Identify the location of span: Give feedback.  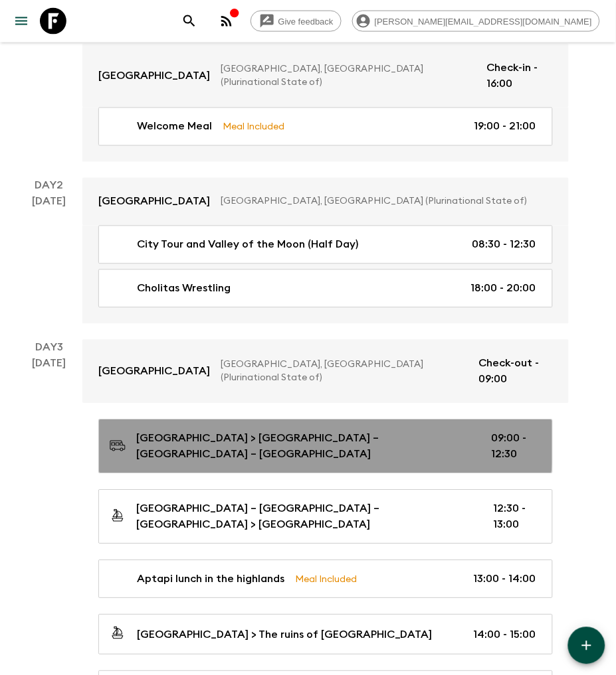
(306, 21).